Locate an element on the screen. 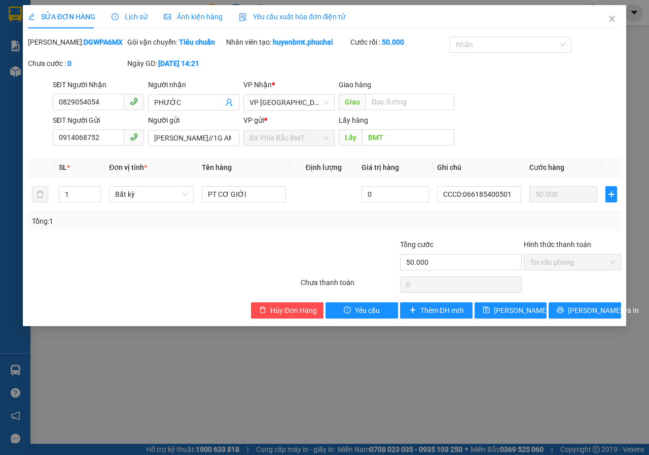 The width and height of the screenshot is (649, 455). div: Chưa cước : is located at coordinates (77, 63).